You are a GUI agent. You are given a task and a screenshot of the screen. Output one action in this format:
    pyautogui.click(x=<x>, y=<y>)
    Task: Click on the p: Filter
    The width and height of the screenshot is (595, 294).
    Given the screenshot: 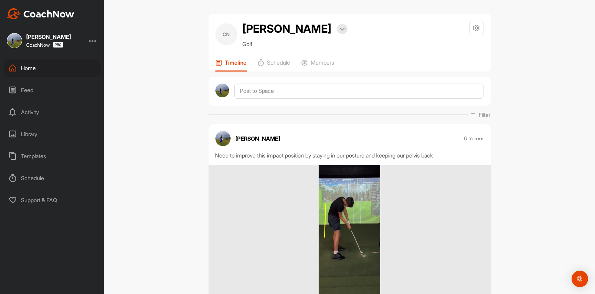 What is the action you would take?
    pyautogui.click(x=484, y=115)
    